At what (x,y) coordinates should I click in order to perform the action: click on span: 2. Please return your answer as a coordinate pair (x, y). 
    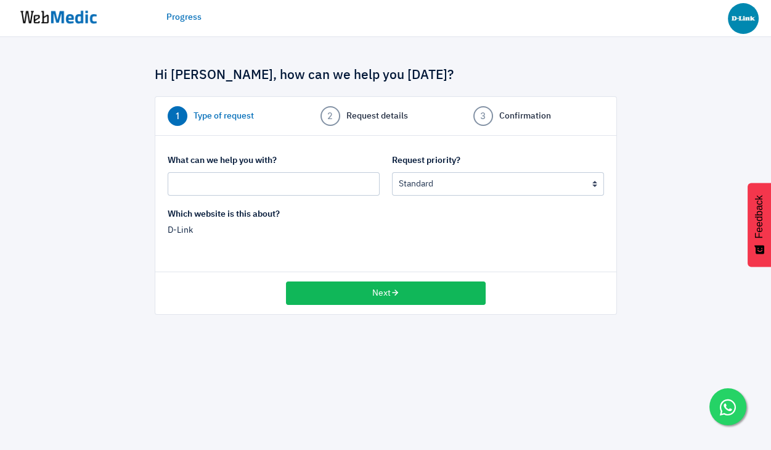
    Looking at the image, I should click on (331, 116).